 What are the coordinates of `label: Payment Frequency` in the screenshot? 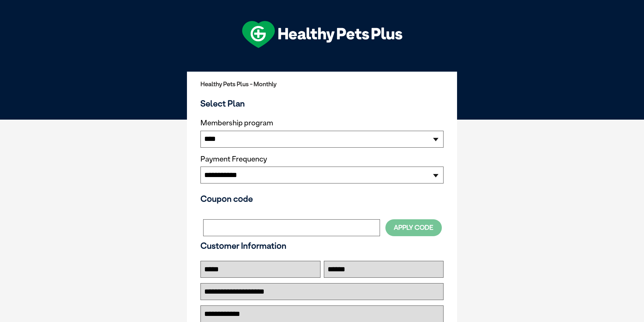 It's located at (234, 159).